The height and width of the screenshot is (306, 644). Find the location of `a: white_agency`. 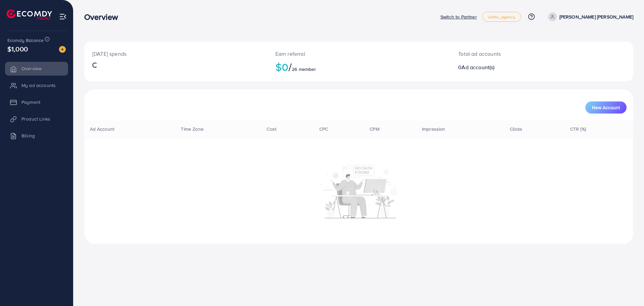

a: white_agency is located at coordinates (502, 17).